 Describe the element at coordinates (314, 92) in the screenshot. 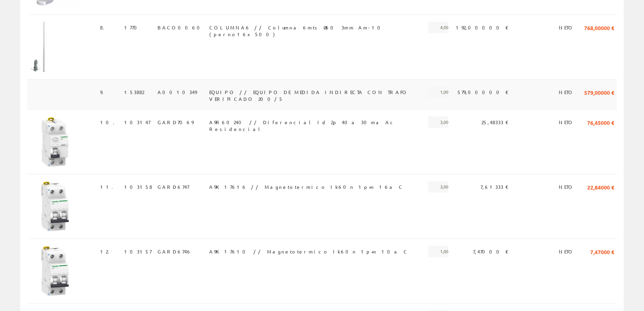

I see `span: EQUIPO // EQUIPO DE MEDIDA INDIRECTA CON TRAFO VERIFICADO 200/5` at that location.